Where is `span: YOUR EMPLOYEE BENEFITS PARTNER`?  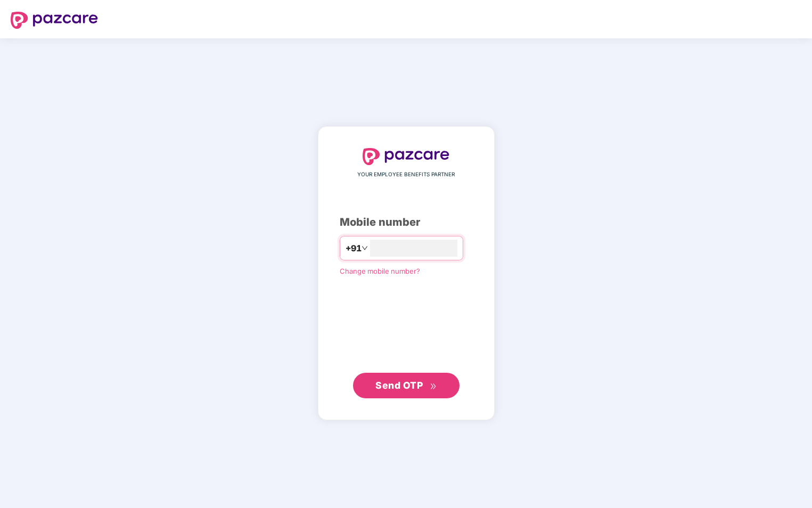
span: YOUR EMPLOYEE BENEFITS PARTNER is located at coordinates (406, 175).